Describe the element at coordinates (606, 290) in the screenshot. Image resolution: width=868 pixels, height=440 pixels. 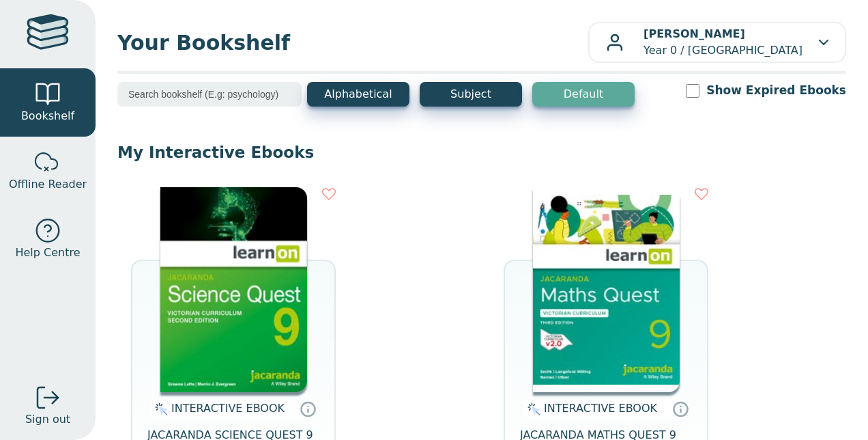
I see `img: d8ec4081-4f6c-4da7-a9b0-af0f6a6d5f93.jpg` at that location.